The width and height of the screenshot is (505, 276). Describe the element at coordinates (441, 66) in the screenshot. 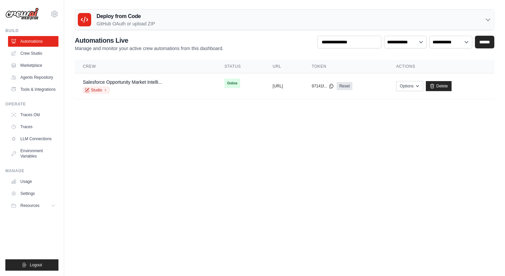

I see `th: Actions` at that location.